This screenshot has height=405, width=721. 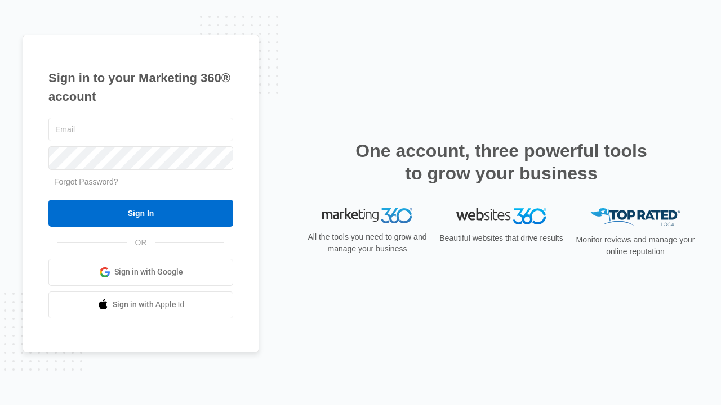 I want to click on a: Forgot Password?, so click(x=86, y=182).